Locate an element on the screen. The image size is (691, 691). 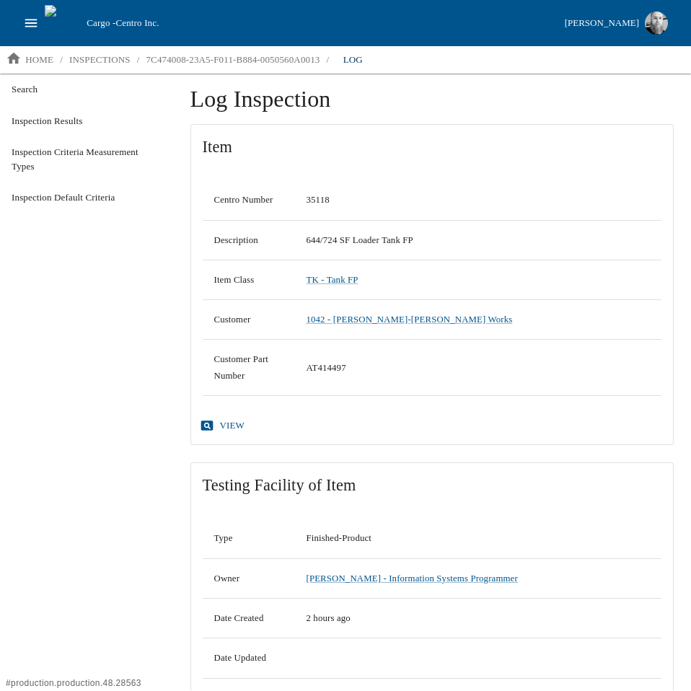
span: Inspection Criteria Measurement Types is located at coordinates (87, 159).